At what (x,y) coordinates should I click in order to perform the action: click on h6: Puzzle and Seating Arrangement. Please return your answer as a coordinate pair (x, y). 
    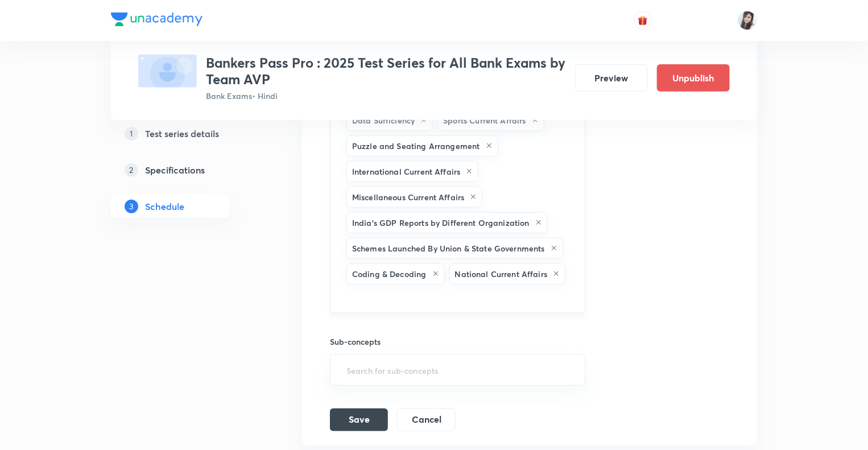
    Looking at the image, I should click on (416, 146).